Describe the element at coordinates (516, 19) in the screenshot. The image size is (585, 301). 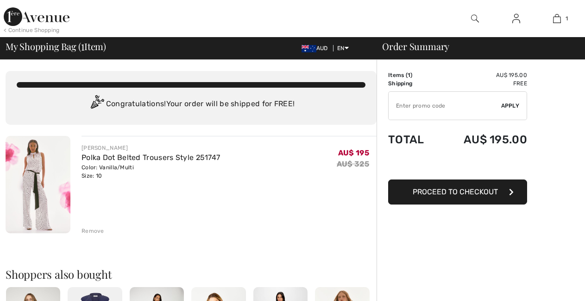
I see `a: Sign In` at that location.